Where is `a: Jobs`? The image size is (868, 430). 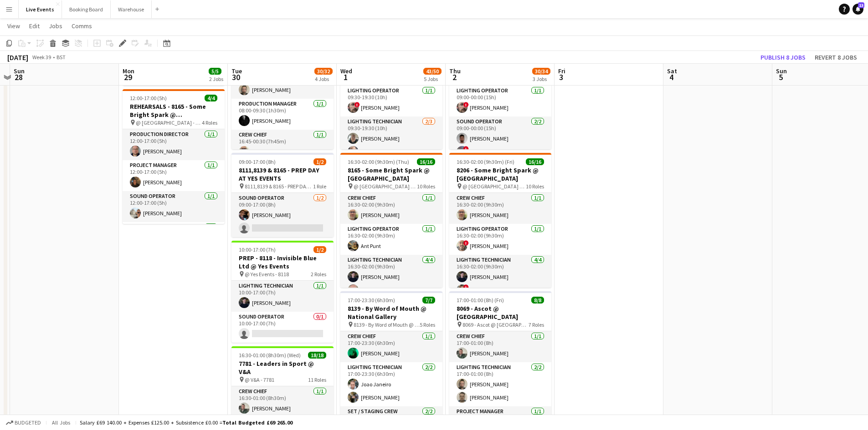 a: Jobs is located at coordinates (55, 26).